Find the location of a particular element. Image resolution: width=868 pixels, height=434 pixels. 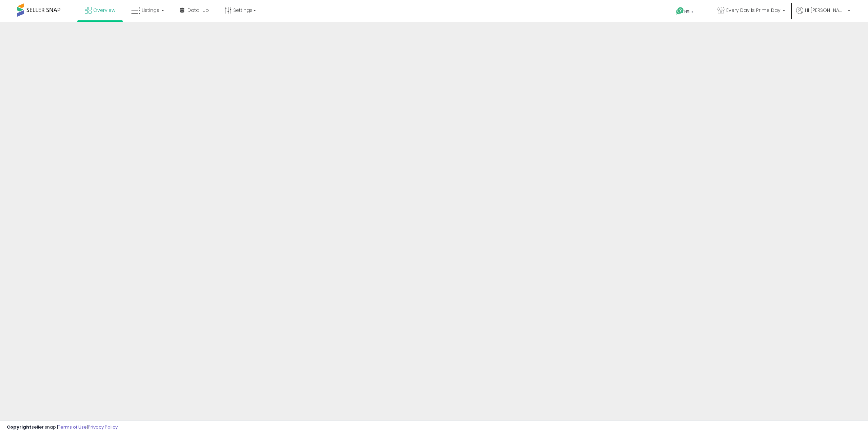

span: Listings is located at coordinates (150, 10).